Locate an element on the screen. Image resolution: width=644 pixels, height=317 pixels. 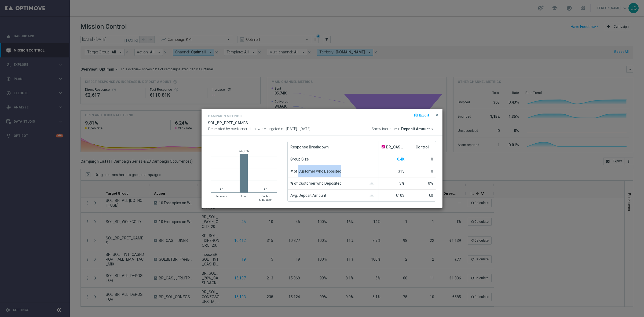
span: 3% is located at coordinates (401, 183).